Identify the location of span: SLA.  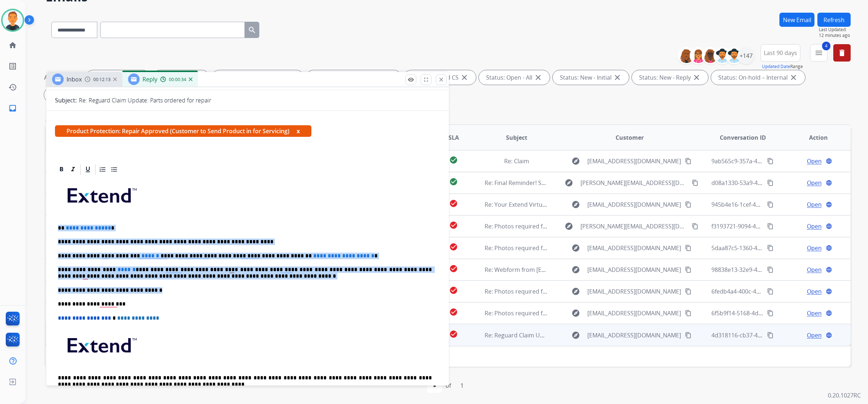
(454, 138).